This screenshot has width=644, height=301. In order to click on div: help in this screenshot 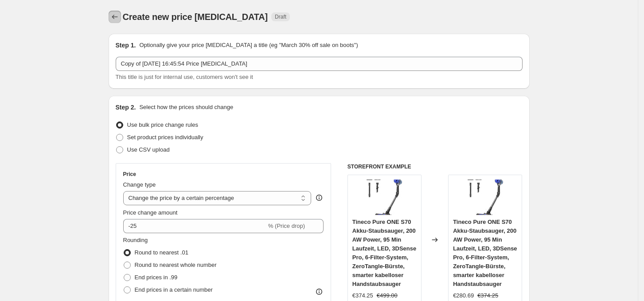, I will do `click(319, 198)`.